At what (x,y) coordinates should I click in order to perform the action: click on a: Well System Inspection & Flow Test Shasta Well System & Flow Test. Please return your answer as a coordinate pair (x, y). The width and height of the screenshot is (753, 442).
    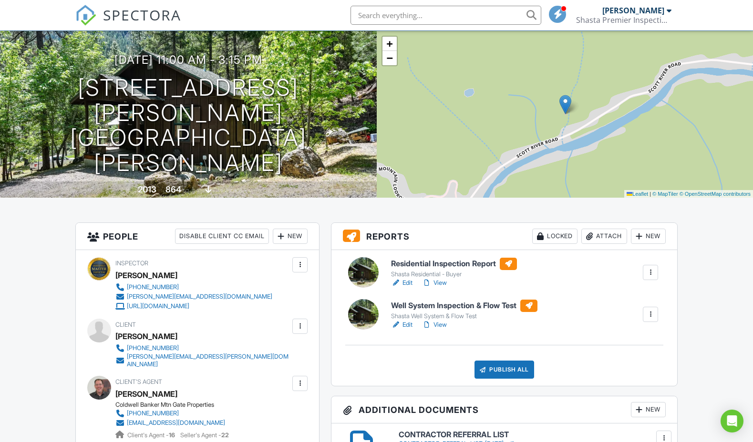
    Looking at the image, I should click on (464, 310).